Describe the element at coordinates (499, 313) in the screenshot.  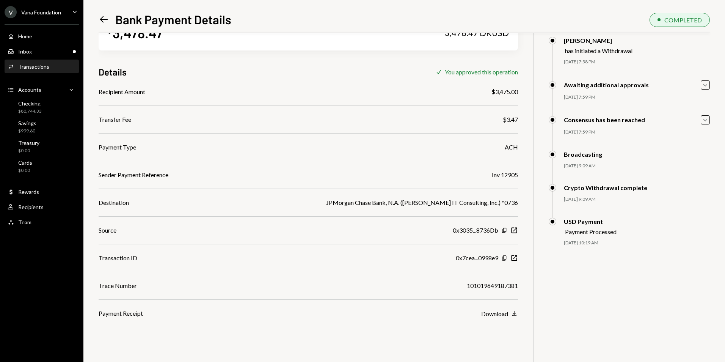
I see `button: Download` at that location.